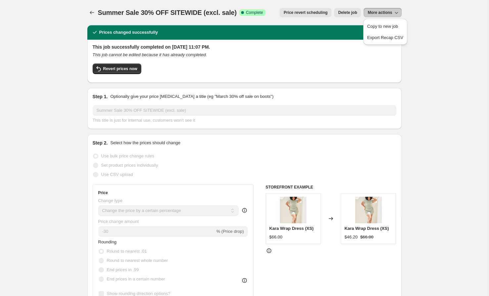 Image resolution: width=489 pixels, height=296 pixels. I want to click on span: Export Recap CSV, so click(385, 37).